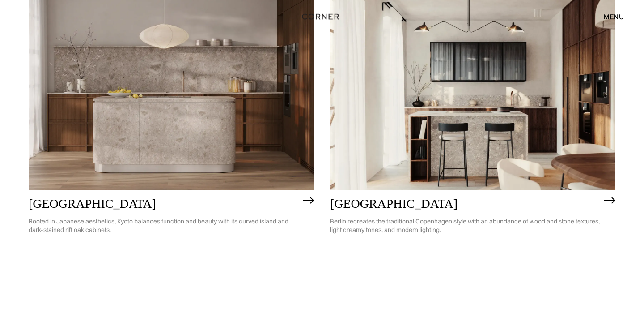 Image resolution: width=644 pixels, height=313 pixels. I want to click on p: Rooted in Japanese aesthetics, Kyoto balances function and beauty with its curved island and dark..., so click(163, 226).